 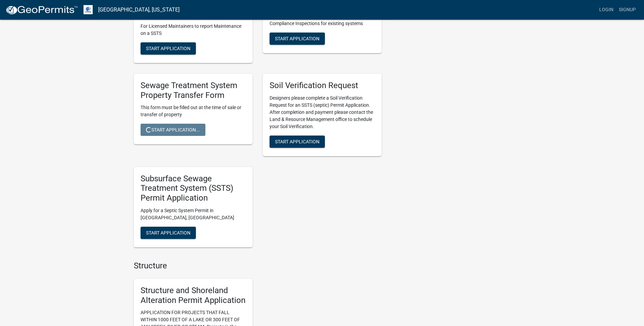 What do you see at coordinates (193, 30) in the screenshot?
I see `p: For Licensed Maintainers to report Maintenance on a SSTS` at bounding box center [193, 30].